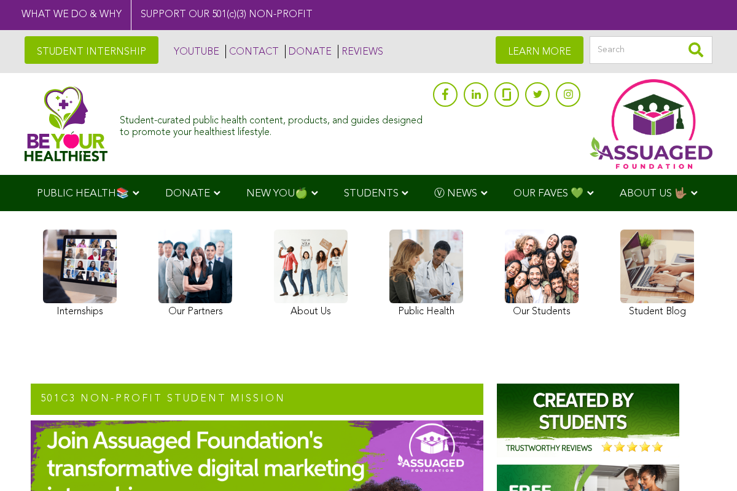  I want to click on span: Ⓥ NEWS, so click(456, 193).